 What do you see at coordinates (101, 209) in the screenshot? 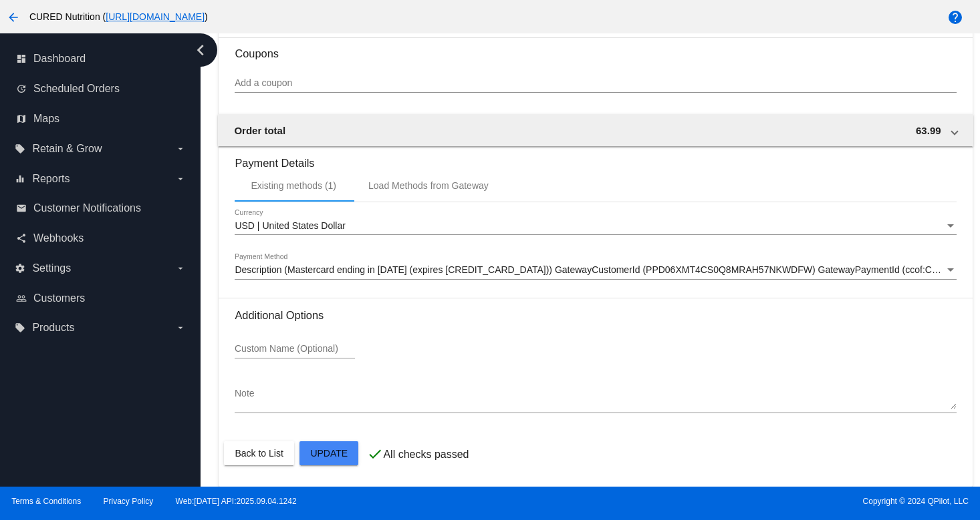
I see `a: email Customer Notifications` at bounding box center [101, 209].